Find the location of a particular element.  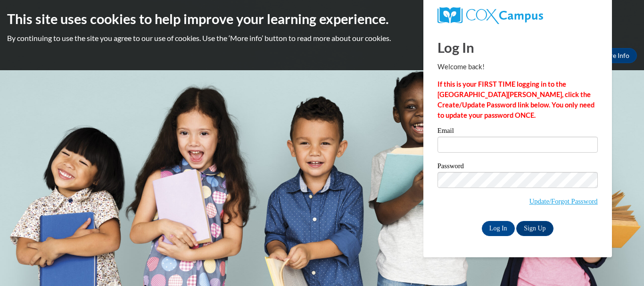

a: Sign Up is located at coordinates (535, 229).